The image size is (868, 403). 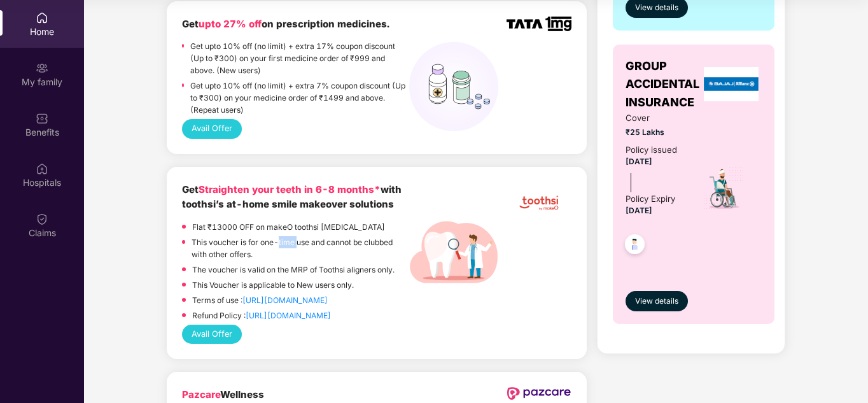 What do you see at coordinates (656, 118) in the screenshot?
I see `span: Cover` at bounding box center [656, 118].